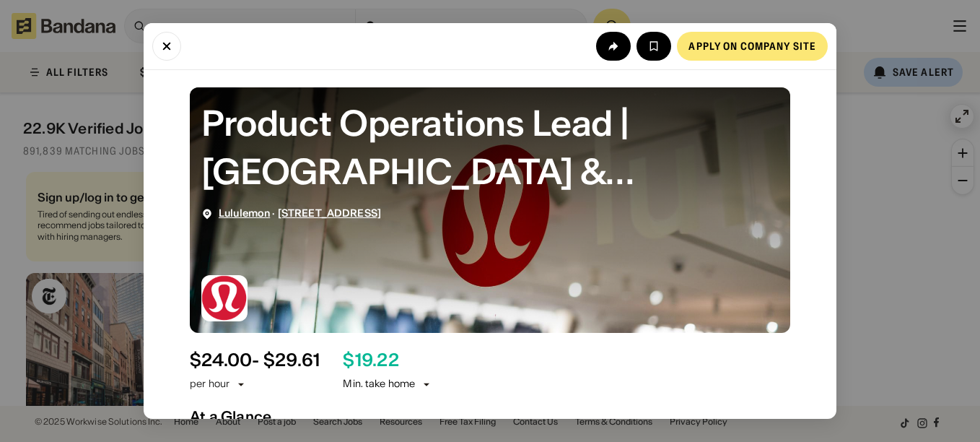 This screenshot has width=980, height=442. What do you see at coordinates (387, 384) in the screenshot?
I see `div: Min. take home` at bounding box center [387, 384].